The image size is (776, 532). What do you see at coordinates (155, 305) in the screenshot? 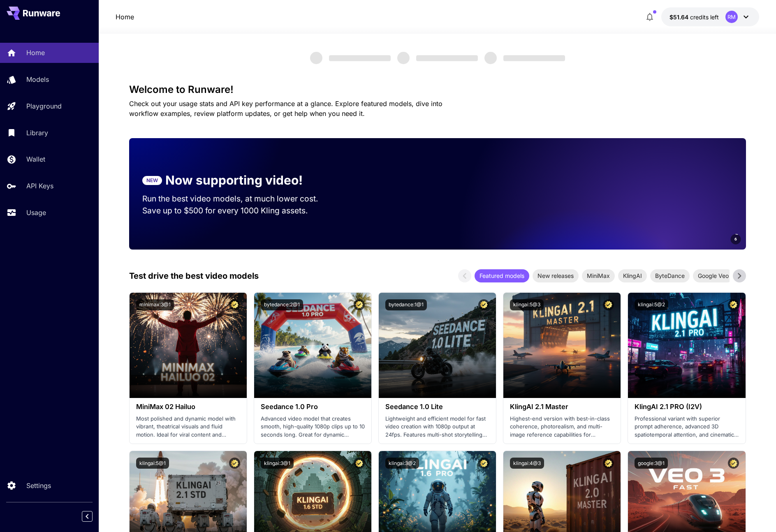
I see `button: minimax:3@1` at bounding box center [155, 305].